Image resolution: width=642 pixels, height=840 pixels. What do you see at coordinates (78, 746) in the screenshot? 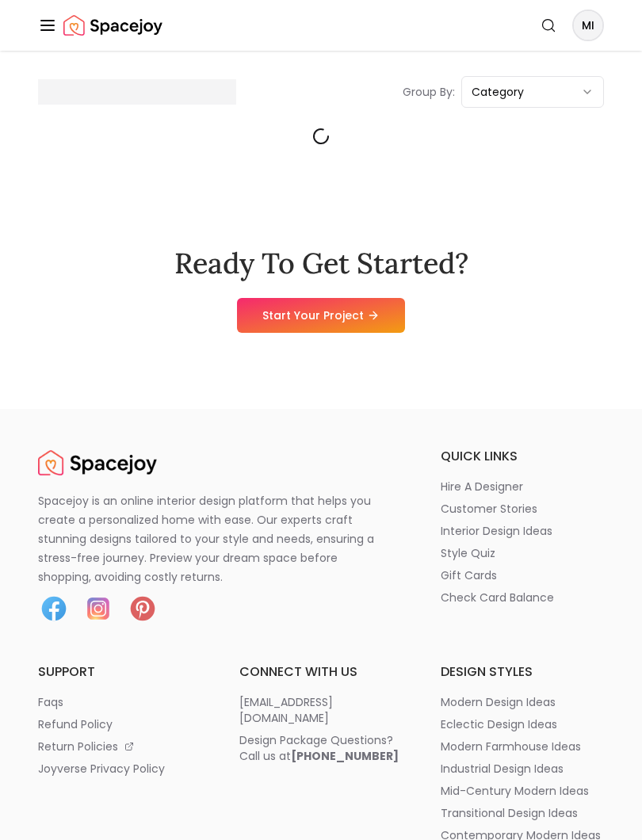
I see `p: return policies` at bounding box center [78, 746].